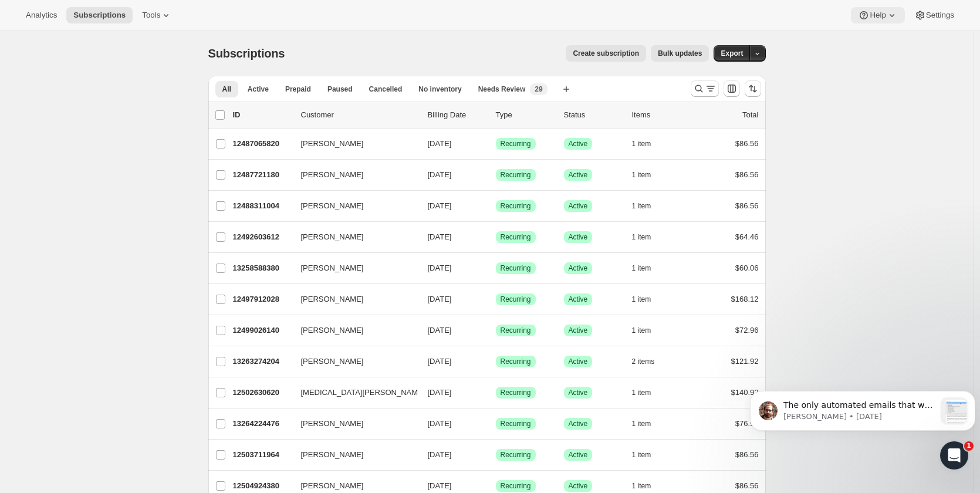 The width and height of the screenshot is (980, 493). What do you see at coordinates (262, 144) in the screenshot?
I see `p: 12487065820` at bounding box center [262, 144].